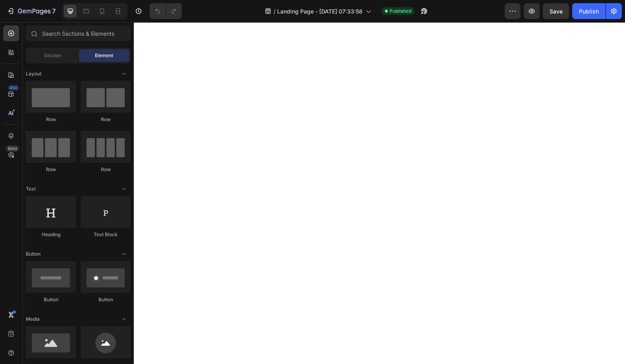 This screenshot has height=364, width=625. I want to click on span: Layout, so click(33, 74).